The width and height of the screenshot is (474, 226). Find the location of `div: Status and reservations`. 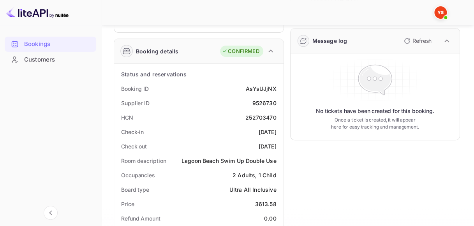

div: Status and reservations is located at coordinates (154, 74).